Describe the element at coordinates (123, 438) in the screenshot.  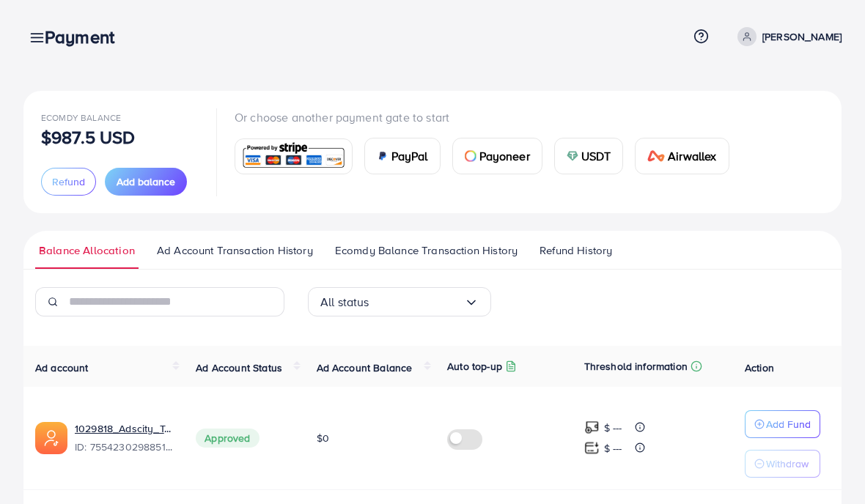
I see `div: <span class='underline'>1029818_Adscity_Test_1758856320654</span></br>7554230298851213329` at that location.